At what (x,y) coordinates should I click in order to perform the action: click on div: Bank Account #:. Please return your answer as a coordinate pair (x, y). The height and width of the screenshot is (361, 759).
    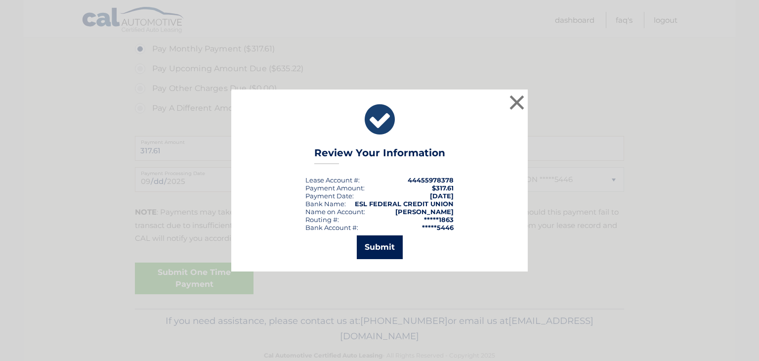
    Looking at the image, I should click on (332, 227).